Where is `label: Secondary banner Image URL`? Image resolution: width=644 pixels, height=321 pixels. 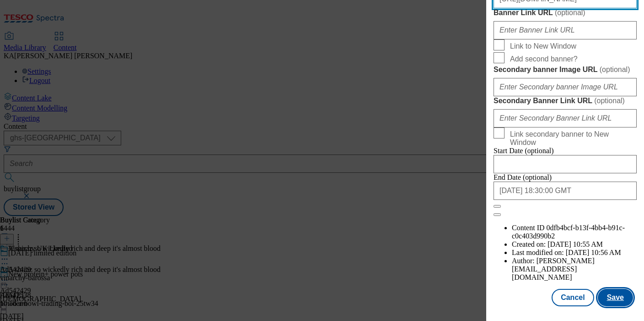 label: Secondary banner Image URL is located at coordinates (565, 69).